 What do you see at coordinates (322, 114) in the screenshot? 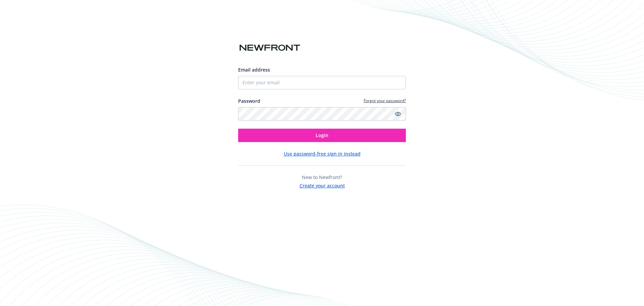
I see `input: Enter your password` at bounding box center [322, 114].